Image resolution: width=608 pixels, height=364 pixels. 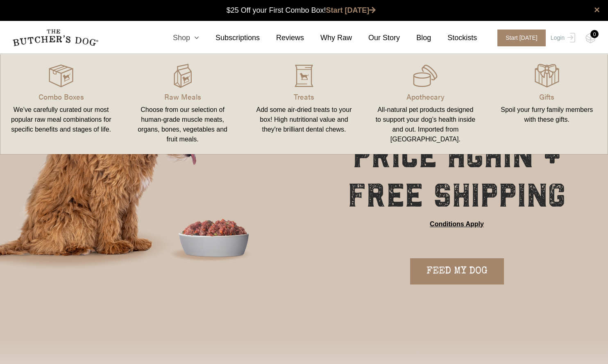 What do you see at coordinates (547, 96) in the screenshot?
I see `p: Gifts` at bounding box center [547, 96].